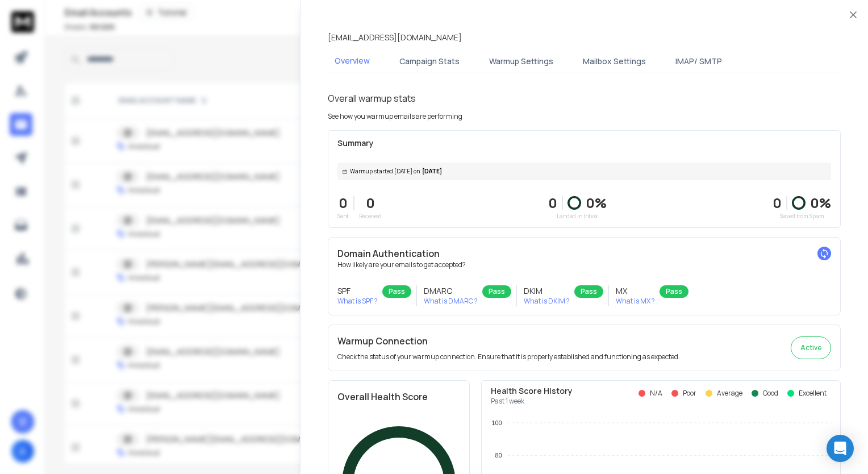 The height and width of the screenshot is (474, 868). I want to click on p: Check the status of your warmup connection. Ensure that it is properly established and functionin..., so click(508, 357).